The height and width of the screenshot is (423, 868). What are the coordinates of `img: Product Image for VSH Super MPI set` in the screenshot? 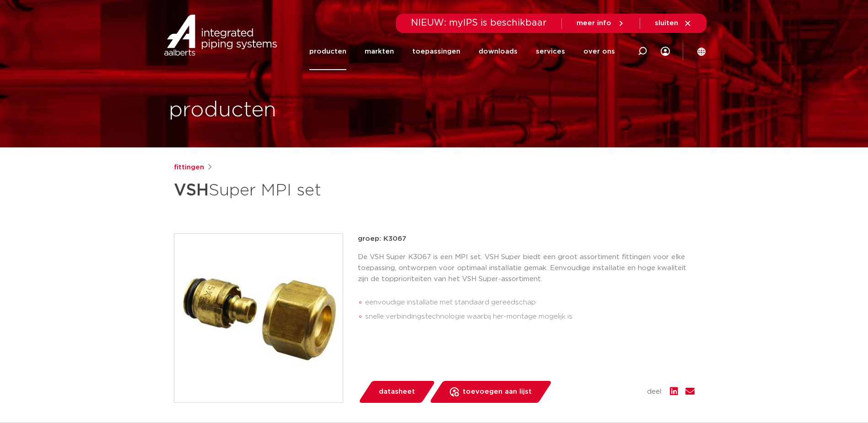 It's located at (259, 318).